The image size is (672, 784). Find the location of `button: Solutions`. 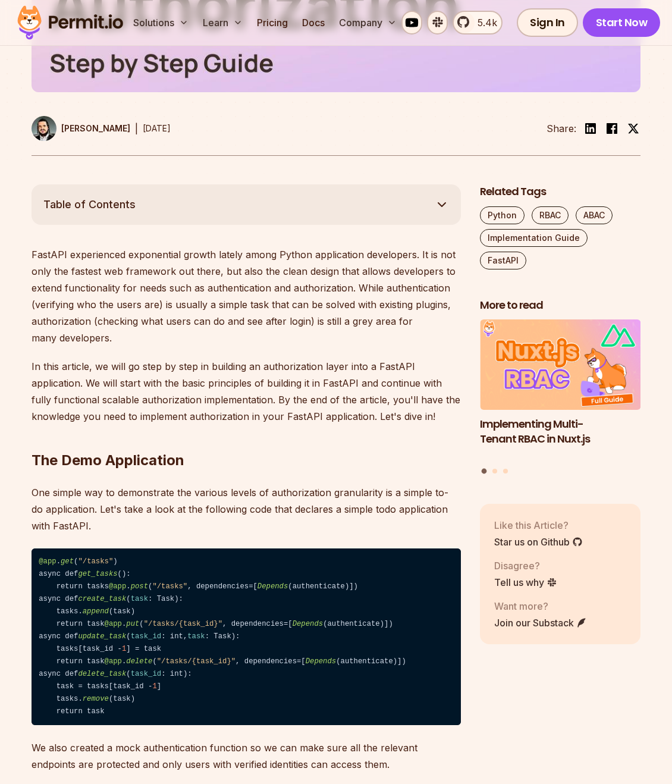

button: Solutions is located at coordinates (160, 23).